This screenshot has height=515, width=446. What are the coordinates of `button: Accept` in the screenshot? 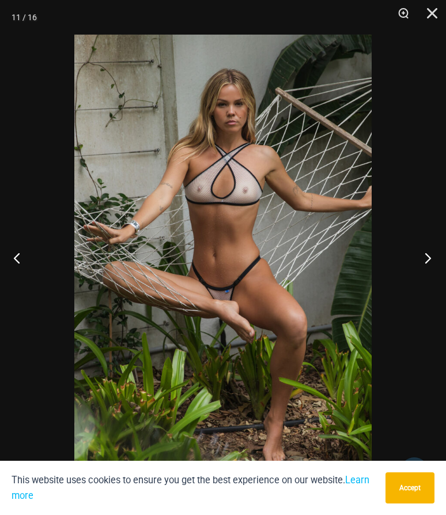 It's located at (410, 488).